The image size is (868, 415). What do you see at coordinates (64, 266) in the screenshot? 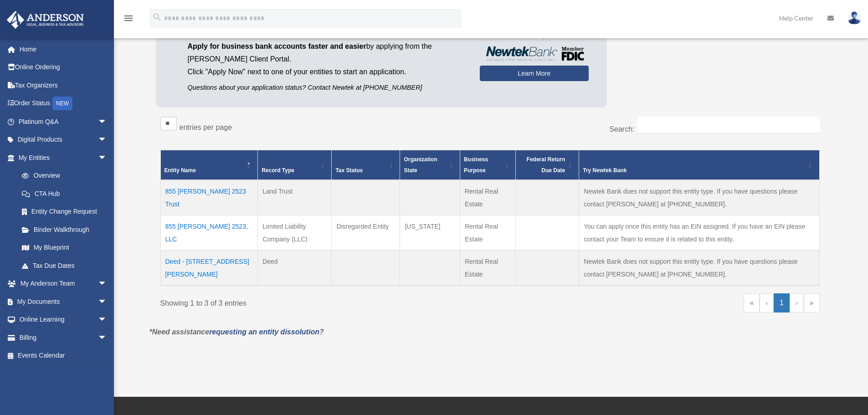
I see `a: Tax Due Dates` at bounding box center [64, 266].